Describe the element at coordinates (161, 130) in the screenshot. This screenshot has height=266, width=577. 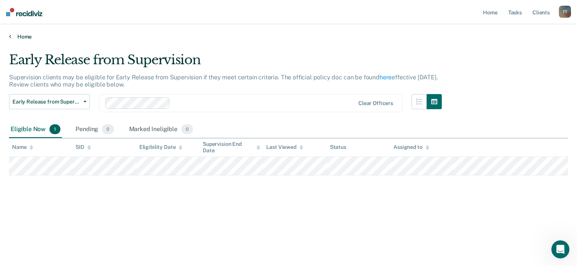
I see `div: Marked Ineligible0` at that location.